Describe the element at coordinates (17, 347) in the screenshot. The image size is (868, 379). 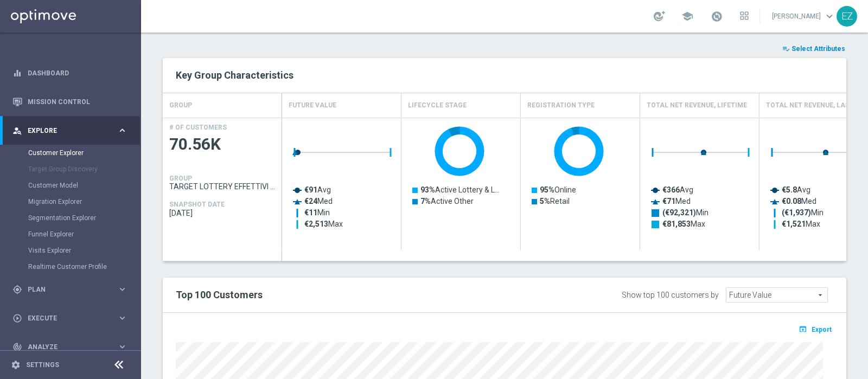
I see `i: track_changes` at that location.